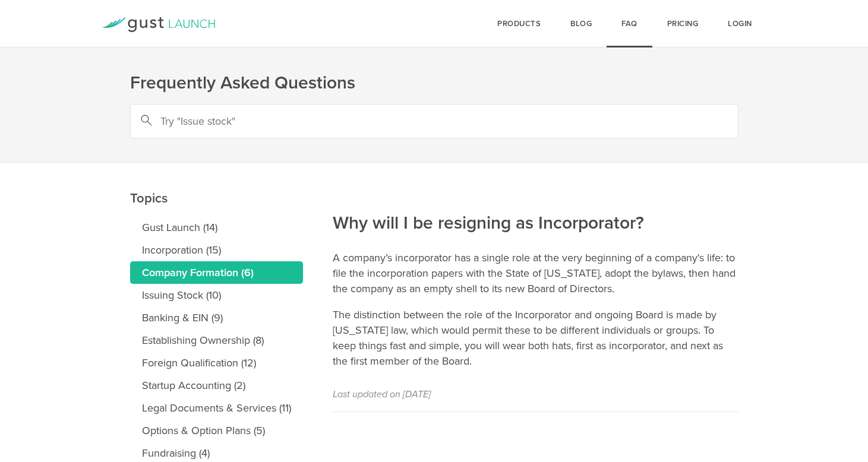  I want to click on a: Foreign Qualification (12), so click(217, 363).